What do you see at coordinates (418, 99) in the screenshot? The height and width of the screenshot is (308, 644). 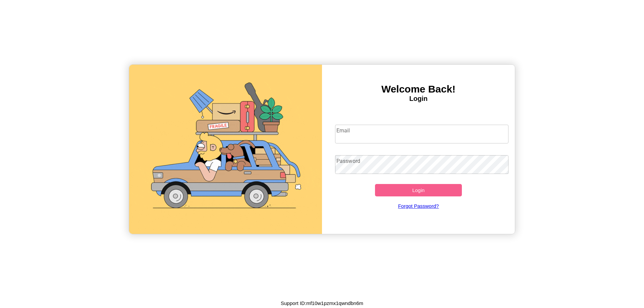 I see `h4: Login` at bounding box center [418, 99].